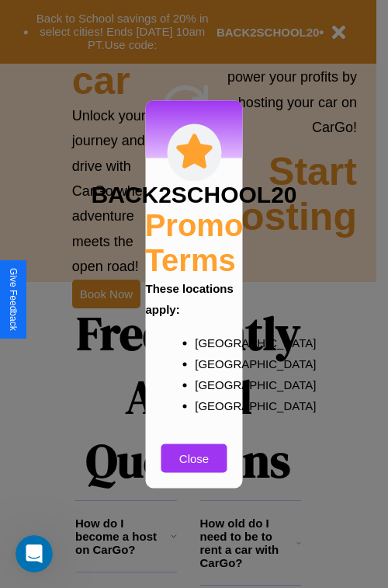 This screenshot has height=588, width=388. I want to click on h3: BACK2SCHOOL20, so click(193, 194).